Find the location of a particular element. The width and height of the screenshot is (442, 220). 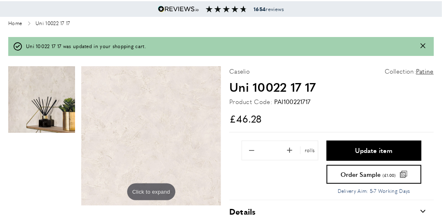

button: Order Sample (£1.00) is located at coordinates (374, 175).